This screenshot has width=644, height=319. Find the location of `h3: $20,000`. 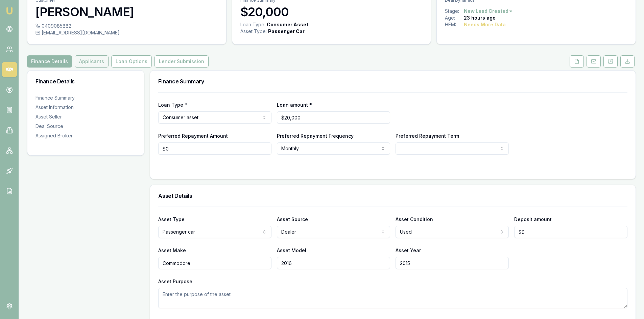

h3: $20,000 is located at coordinates (331, 12).